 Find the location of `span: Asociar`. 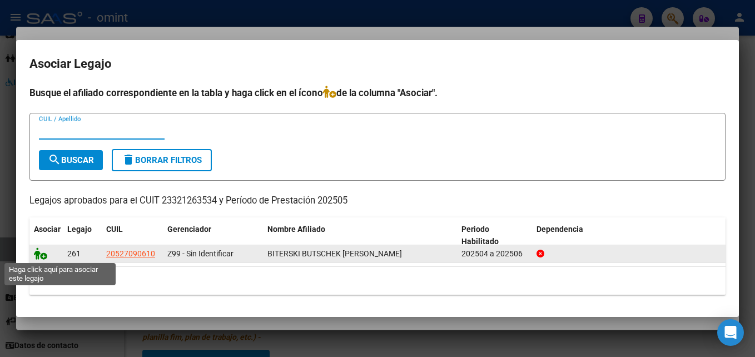

span: Asociar is located at coordinates (47, 229).